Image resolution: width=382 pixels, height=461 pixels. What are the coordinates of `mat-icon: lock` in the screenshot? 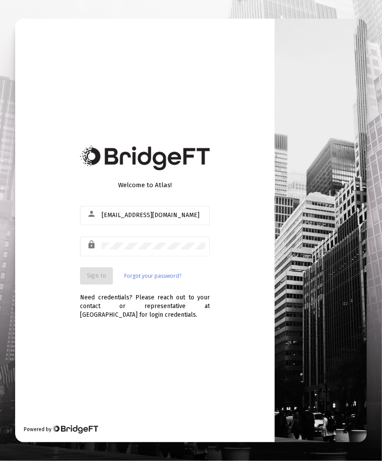 It's located at (92, 245).